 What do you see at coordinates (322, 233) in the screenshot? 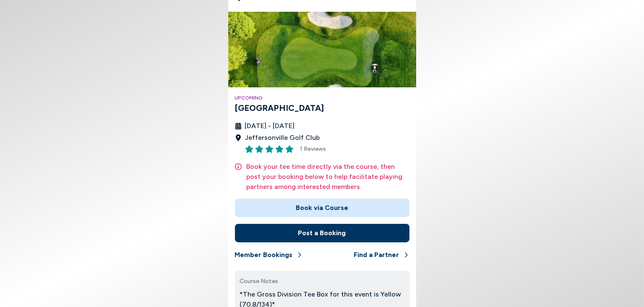
I see `button: Post a Booking` at bounding box center [322, 233].